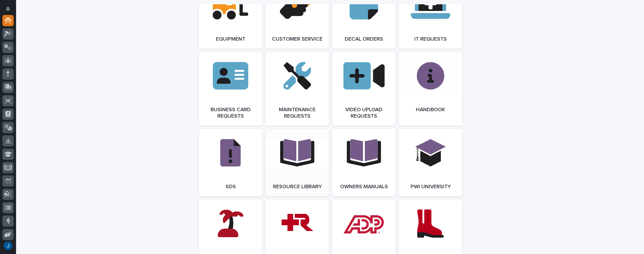 The image size is (644, 254). Describe the element at coordinates (297, 89) in the screenshot. I see `a: Maintenance Requests` at that location.